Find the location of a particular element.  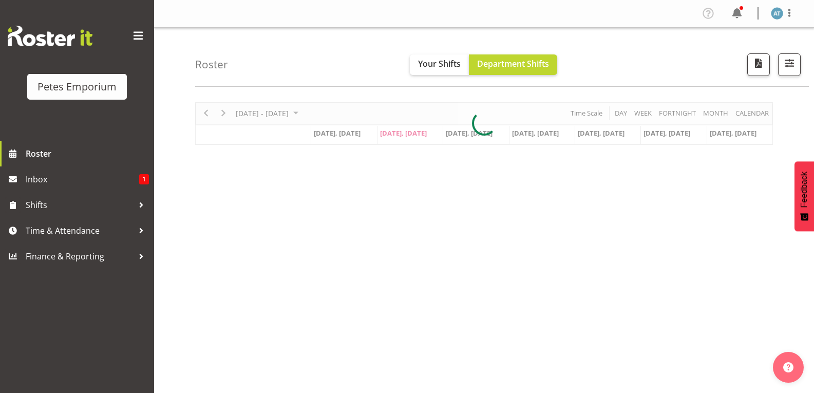

span: Time & Attendance is located at coordinates (80, 231).